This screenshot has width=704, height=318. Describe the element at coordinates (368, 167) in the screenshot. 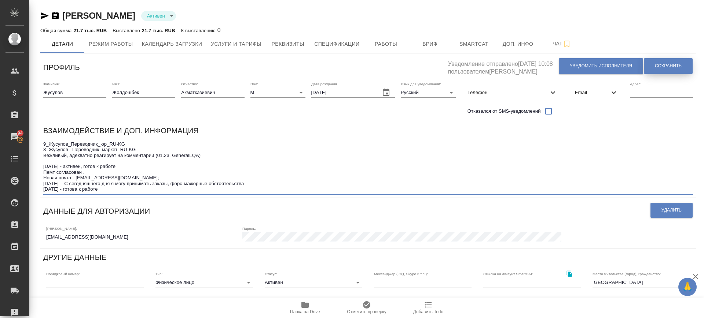

I see `textarea: 9_Жусупов_Переводчик_юр_RU-KG 8_Жусупов_ Переводчик_маркет_RU-KG Вежливый, адекватно реагирует на...` at that location.